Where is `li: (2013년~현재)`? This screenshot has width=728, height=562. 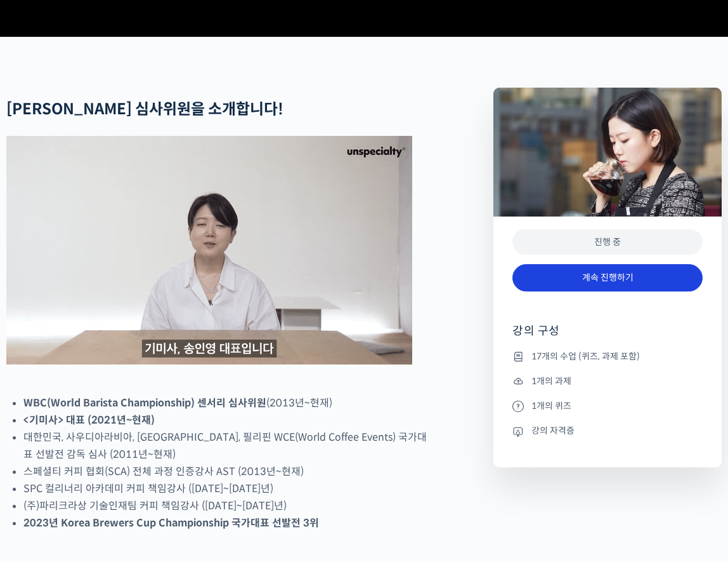
li: (2013년~현재) is located at coordinates (226, 403).